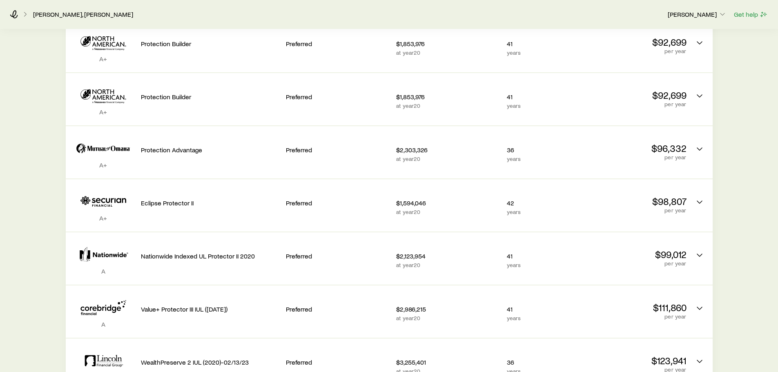  I want to click on p: Nationwide Indexed UL Protector II 2020, so click(210, 256).